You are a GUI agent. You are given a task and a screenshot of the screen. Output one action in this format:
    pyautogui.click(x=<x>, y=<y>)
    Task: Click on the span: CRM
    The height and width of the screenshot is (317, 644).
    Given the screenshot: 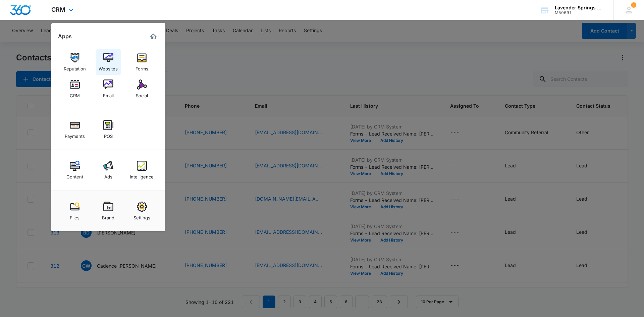 What is the action you would take?
    pyautogui.click(x=58, y=10)
    